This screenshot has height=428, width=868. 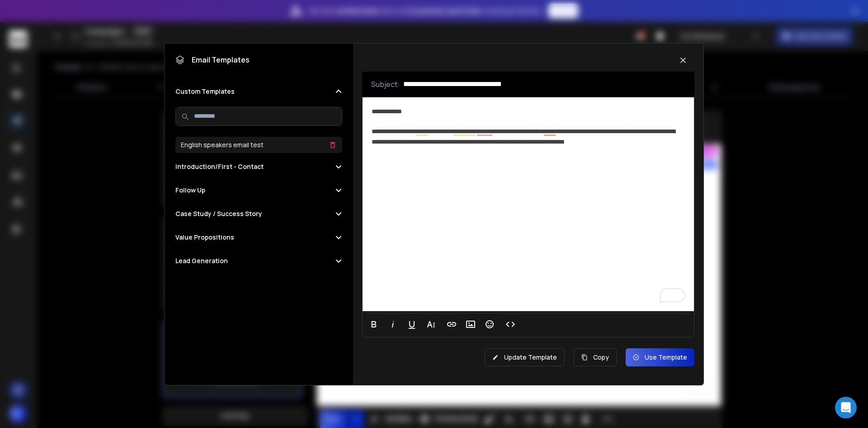 What do you see at coordinates (258, 190) in the screenshot?
I see `button: Follow Up` at bounding box center [258, 190].